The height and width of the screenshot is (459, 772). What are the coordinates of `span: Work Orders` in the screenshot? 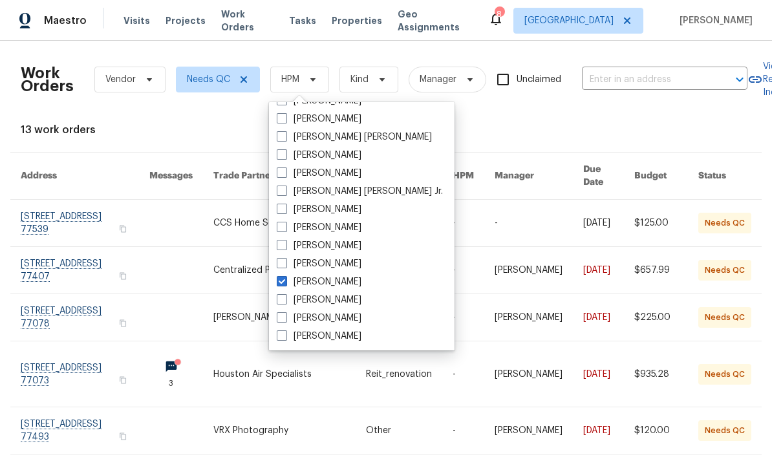 It's located at (247, 21).